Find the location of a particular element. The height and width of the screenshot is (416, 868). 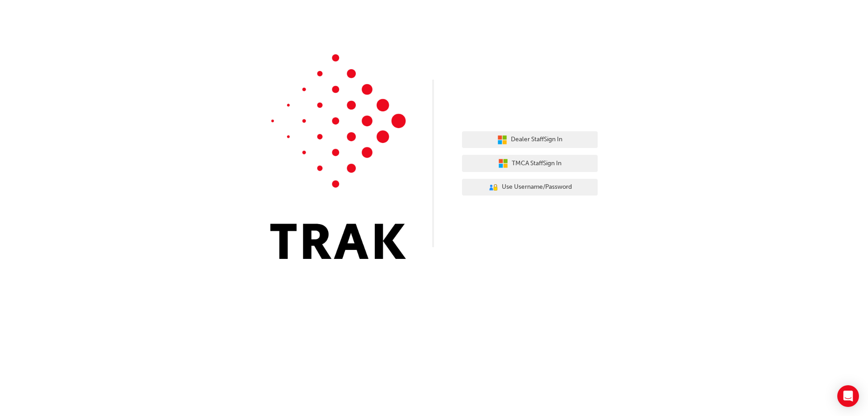

button: Use Username/Password is located at coordinates (530, 187).